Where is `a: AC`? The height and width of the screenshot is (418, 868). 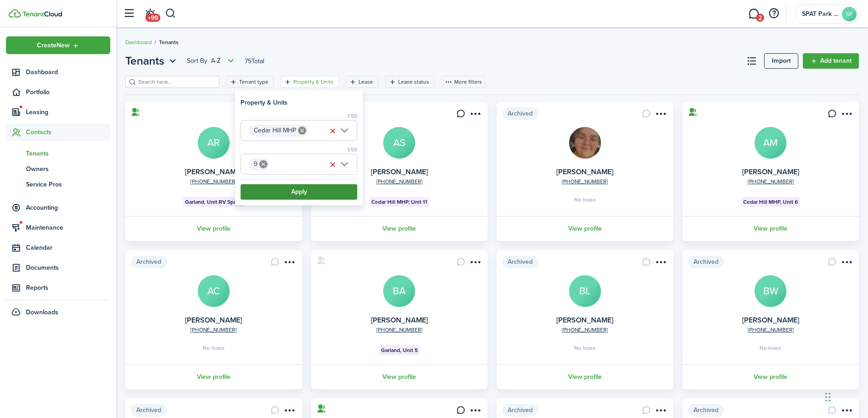 a: AC is located at coordinates (214, 291).